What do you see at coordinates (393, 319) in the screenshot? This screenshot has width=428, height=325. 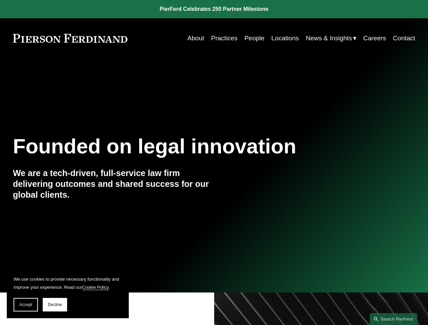 I see `a: Search this site` at bounding box center [393, 319].